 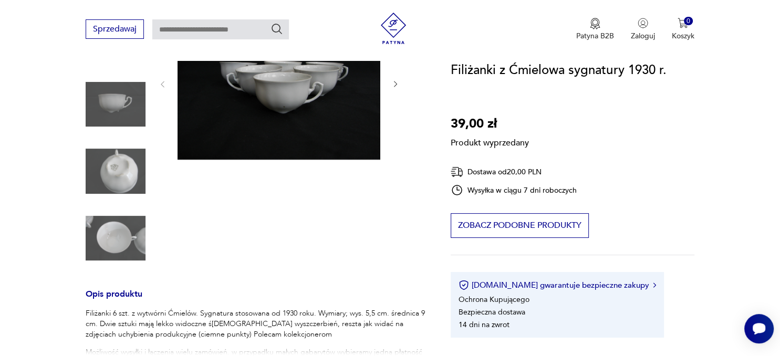 What do you see at coordinates (688, 21) in the screenshot?
I see `div: 0` at bounding box center [688, 21].